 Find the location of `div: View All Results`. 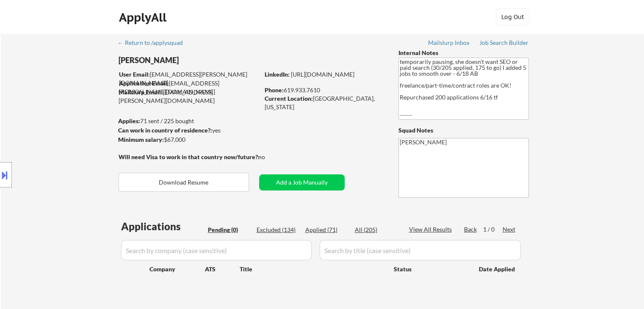

div: View All Results is located at coordinates (431, 229).